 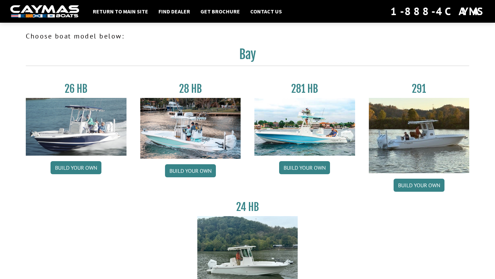 I want to click on a: Contact Us, so click(x=266, y=11).